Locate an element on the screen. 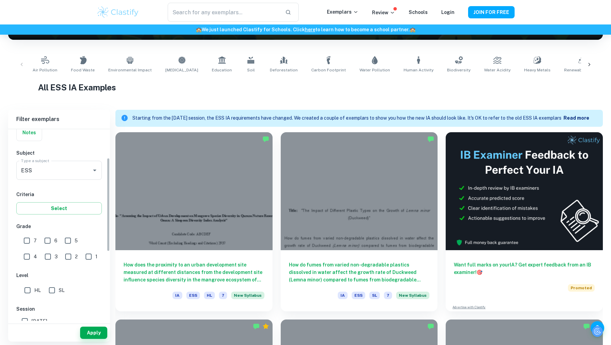  span: Air Pollution is located at coordinates (45, 70).